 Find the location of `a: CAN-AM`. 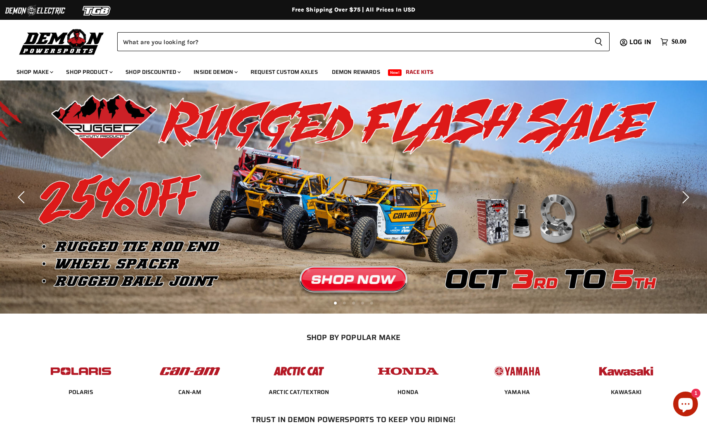

a: CAN-AM is located at coordinates (190, 392).